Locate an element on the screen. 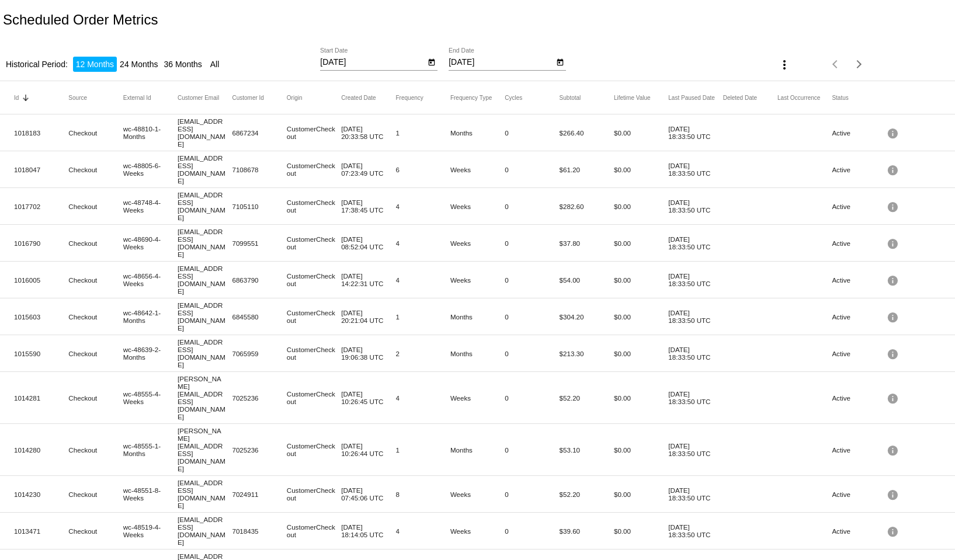 The height and width of the screenshot is (560, 955). mat-cell: $53.10 is located at coordinates (586, 449).